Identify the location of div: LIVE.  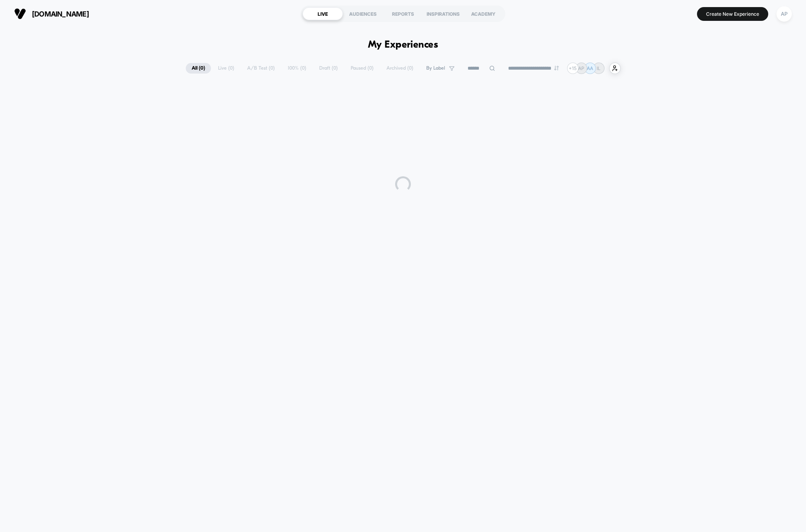
(323, 14).